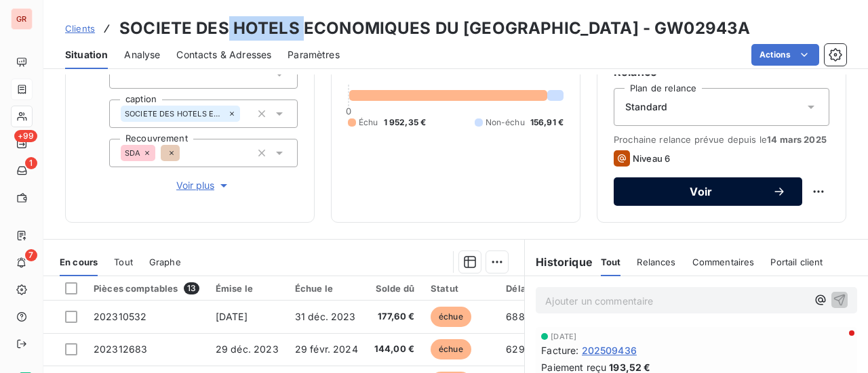  What do you see at coordinates (78, 262) in the screenshot?
I see `span: En cours` at bounding box center [78, 262].